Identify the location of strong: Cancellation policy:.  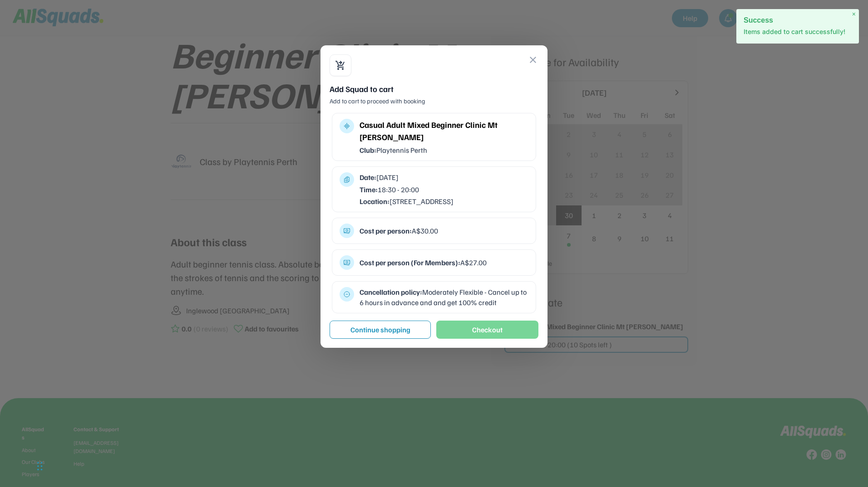
(391, 292).